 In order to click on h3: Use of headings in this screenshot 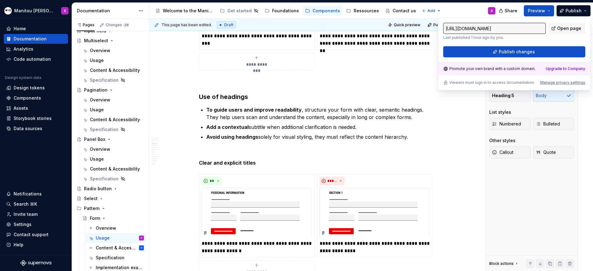, I will do `click(315, 97)`.